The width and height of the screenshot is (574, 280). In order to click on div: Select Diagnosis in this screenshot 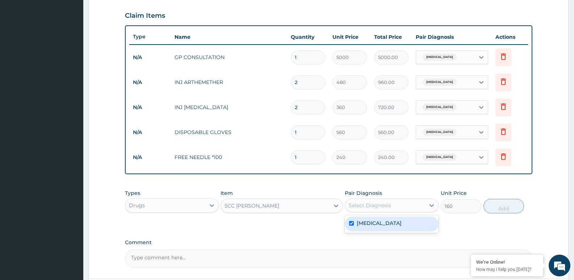, I will do `click(370, 205)`.